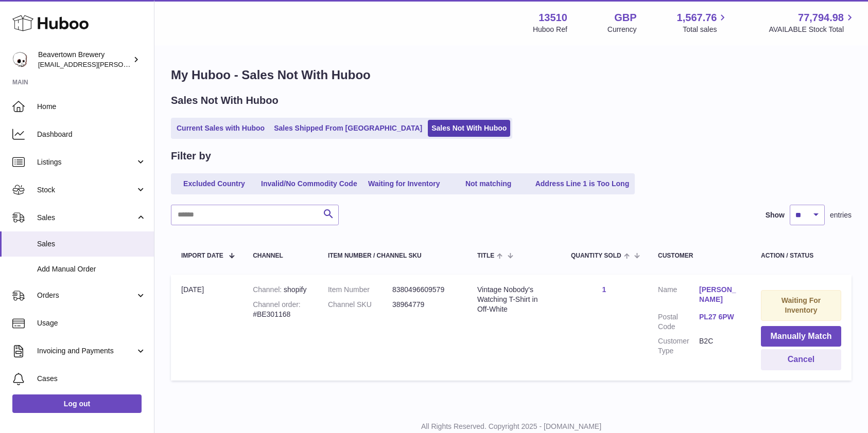 Image resolution: width=868 pixels, height=433 pixels. What do you see at coordinates (360, 289) in the screenshot?
I see `dt: Item Number` at bounding box center [360, 289].